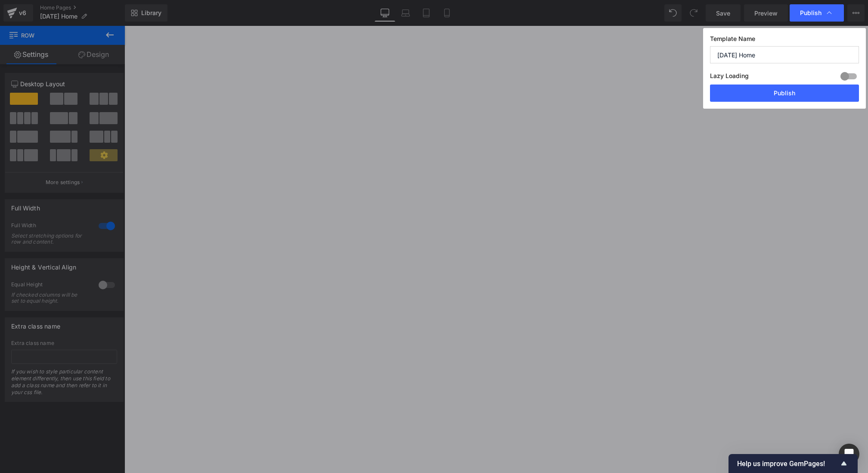 The image size is (868, 473). I want to click on label: Lazy Loading, so click(730, 77).